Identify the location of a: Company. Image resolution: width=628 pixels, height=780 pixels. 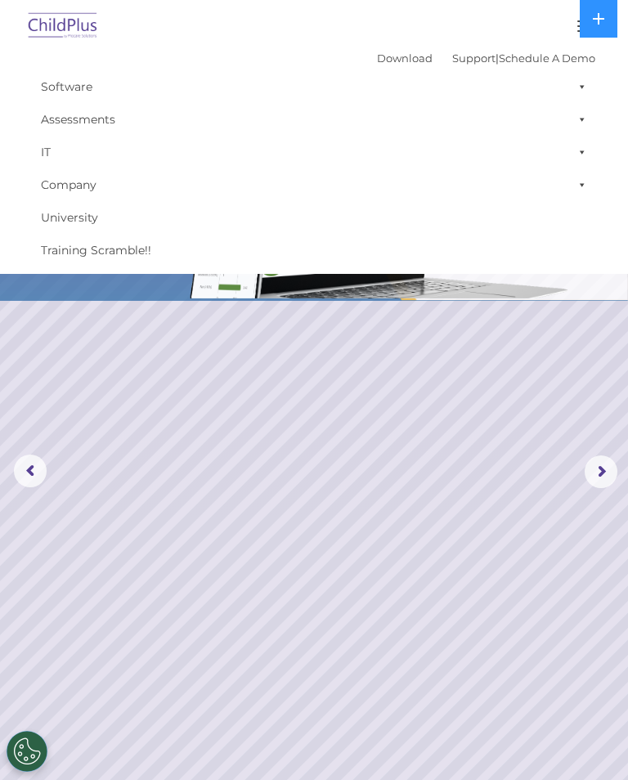
(314, 185).